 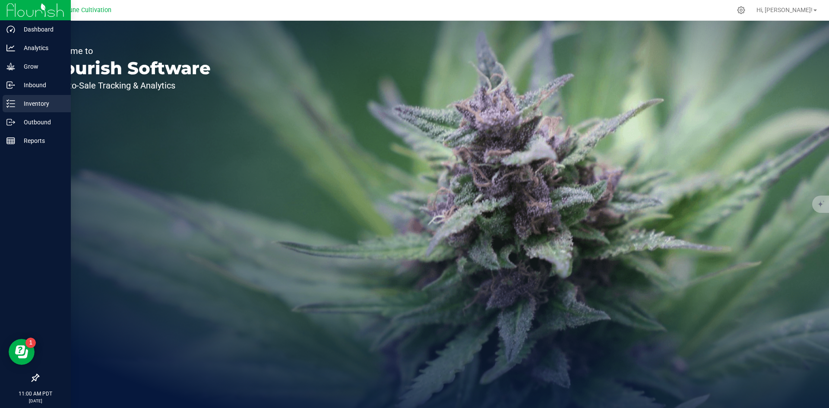 What do you see at coordinates (41, 48) in the screenshot?
I see `p: Analytics` at bounding box center [41, 48].